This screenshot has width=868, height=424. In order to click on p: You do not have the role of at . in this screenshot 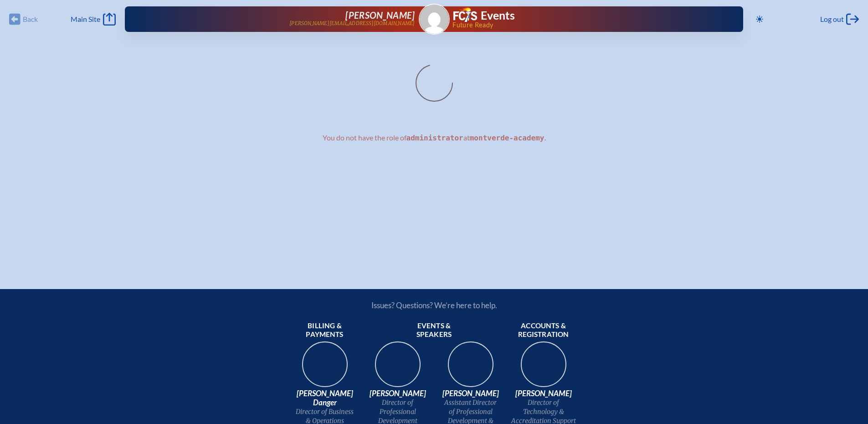, I will do `click(434, 138)`.